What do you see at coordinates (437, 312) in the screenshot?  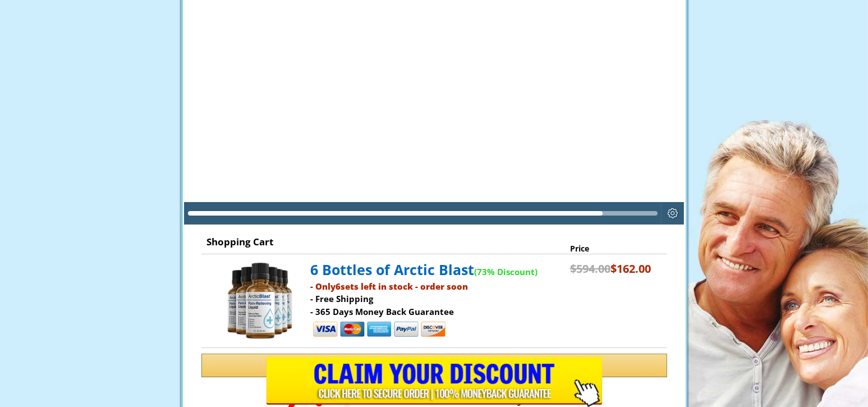 I see `p: - 365 Days Money Back Guarantee` at bounding box center [437, 312].